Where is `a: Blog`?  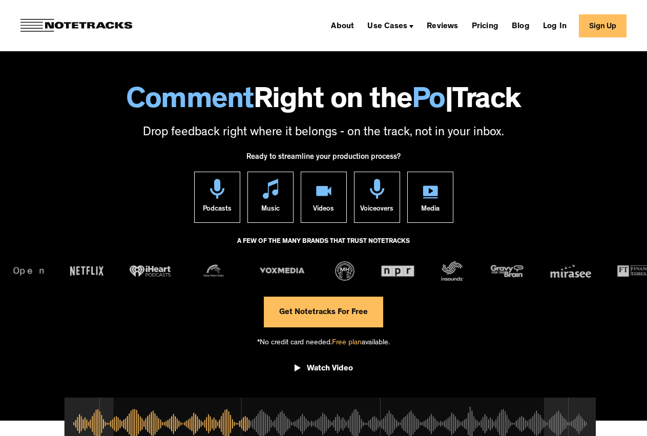 a: Blog is located at coordinates (520, 26).